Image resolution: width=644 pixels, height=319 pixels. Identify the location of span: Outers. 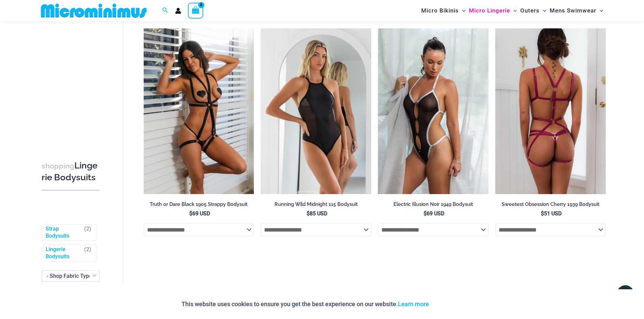
(529, 10).